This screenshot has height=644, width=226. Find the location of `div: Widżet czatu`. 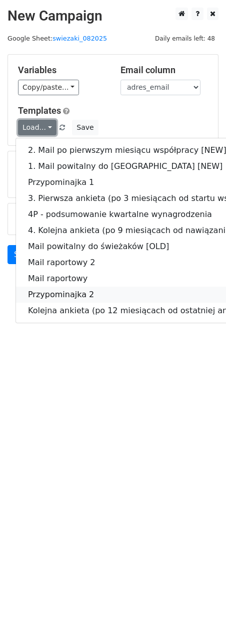

div: Widżet czatu is located at coordinates (201, 619).